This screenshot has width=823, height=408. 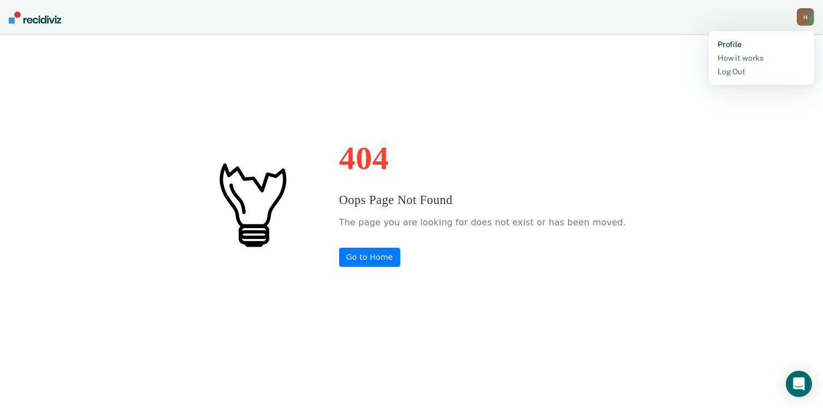 I want to click on div: H, so click(x=806, y=17).